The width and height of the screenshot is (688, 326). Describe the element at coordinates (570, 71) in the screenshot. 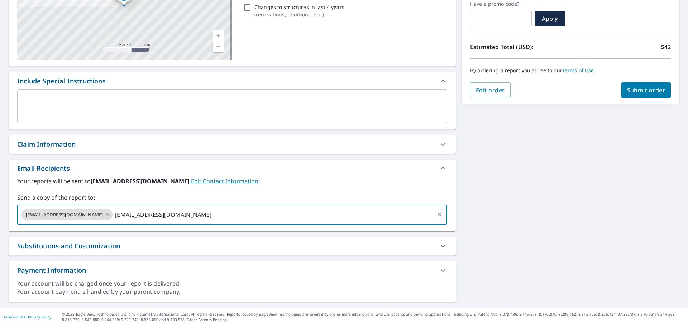

I see `p: By ordering a report you agree to our` at that location.